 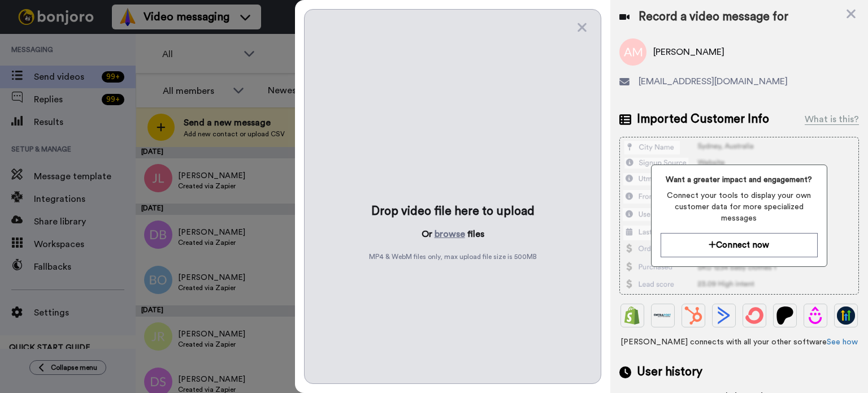 What do you see at coordinates (785, 316) in the screenshot?
I see `img: Patreon` at bounding box center [785, 316].